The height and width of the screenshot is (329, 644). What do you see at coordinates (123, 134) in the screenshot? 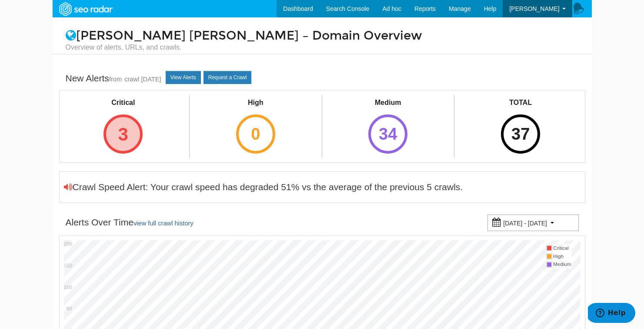
I see `div: 3` at bounding box center [123, 134].